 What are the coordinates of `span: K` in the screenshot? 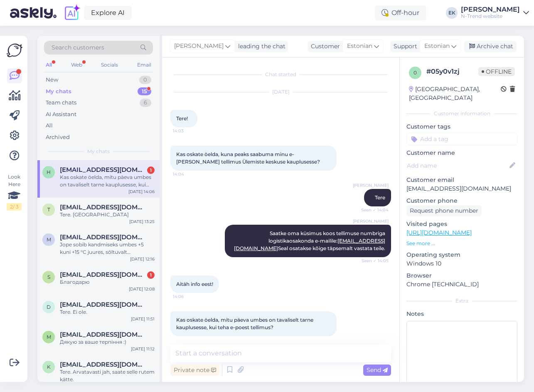 It's located at (49, 367).